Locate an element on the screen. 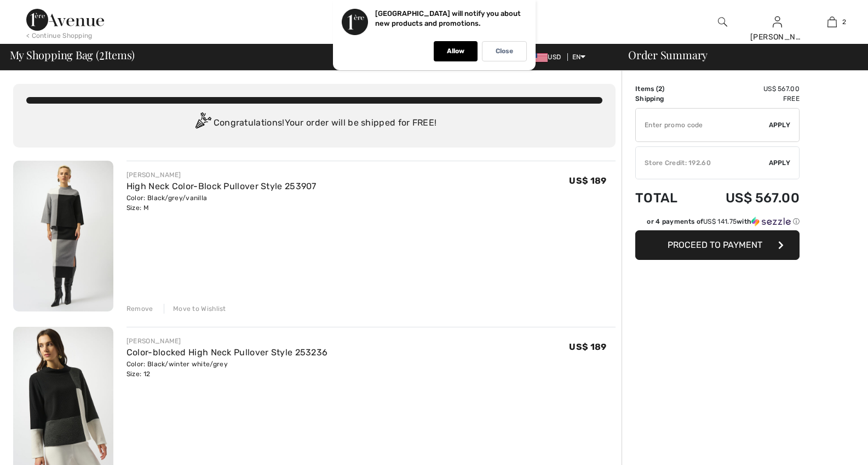 This screenshot has width=868, height=465. td: Shipping is located at coordinates (665, 99).